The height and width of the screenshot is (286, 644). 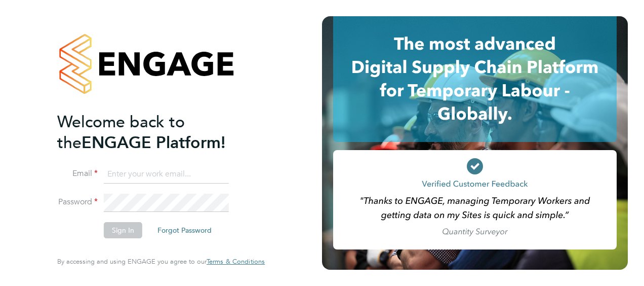 What do you see at coordinates (121, 132) in the screenshot?
I see `span: Welcome back to the` at bounding box center [121, 132].